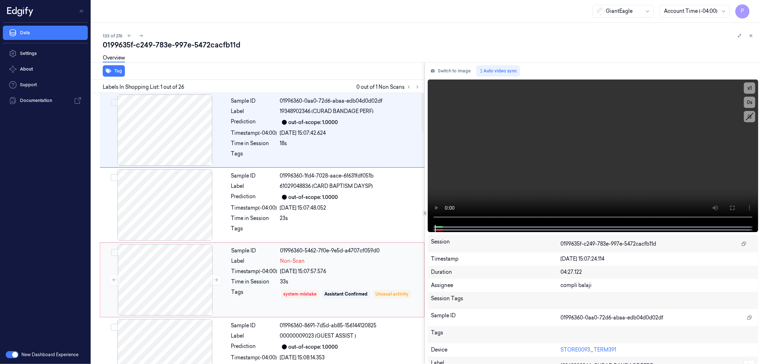  Describe the element at coordinates (495, 244) in the screenshot. I see `div: Session` at that location.